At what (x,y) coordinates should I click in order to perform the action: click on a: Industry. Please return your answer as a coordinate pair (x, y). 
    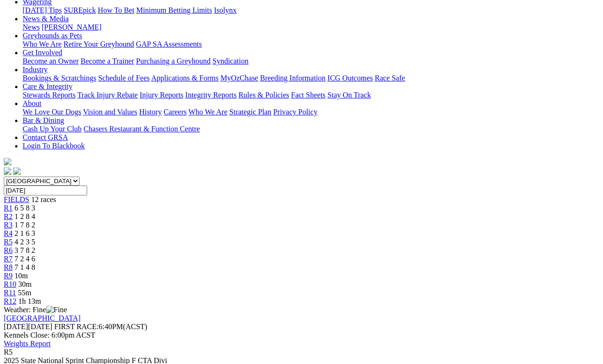
    Looking at the image, I should click on (35, 69).